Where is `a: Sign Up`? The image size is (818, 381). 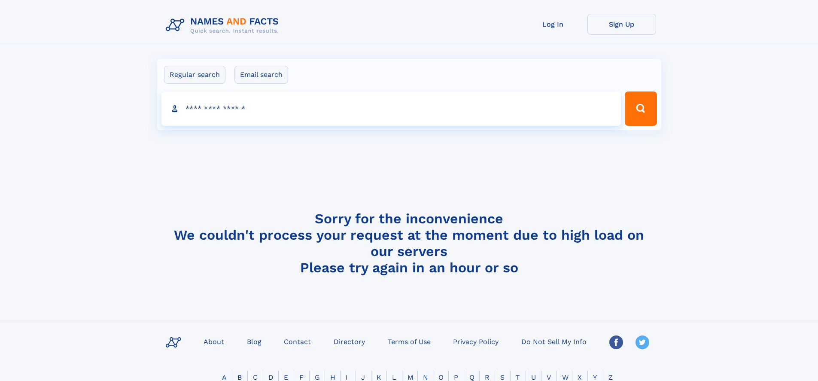 a: Sign Up is located at coordinates (622, 24).